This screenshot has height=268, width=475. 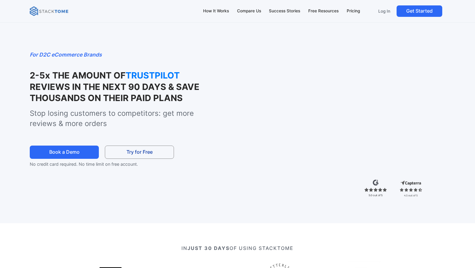 I want to click on div: Pricing, so click(x=353, y=11).